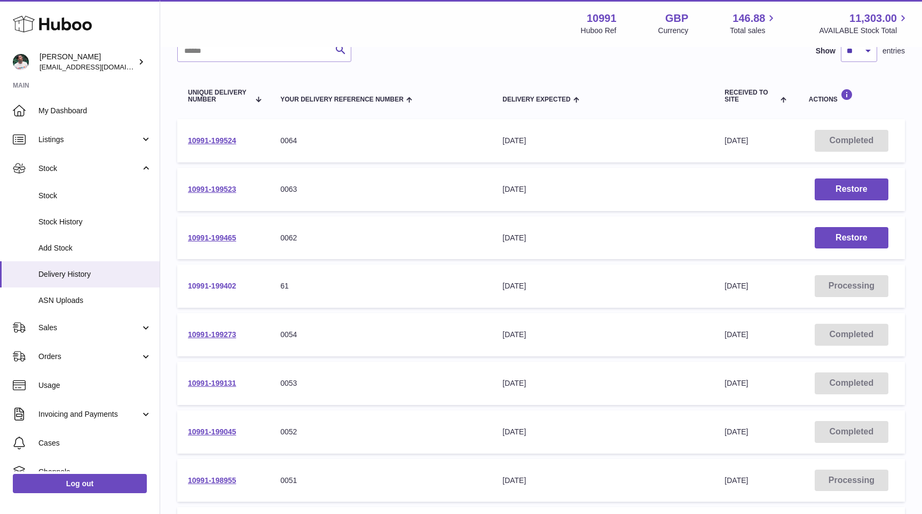  I want to click on a: 10991-199524, so click(212, 140).